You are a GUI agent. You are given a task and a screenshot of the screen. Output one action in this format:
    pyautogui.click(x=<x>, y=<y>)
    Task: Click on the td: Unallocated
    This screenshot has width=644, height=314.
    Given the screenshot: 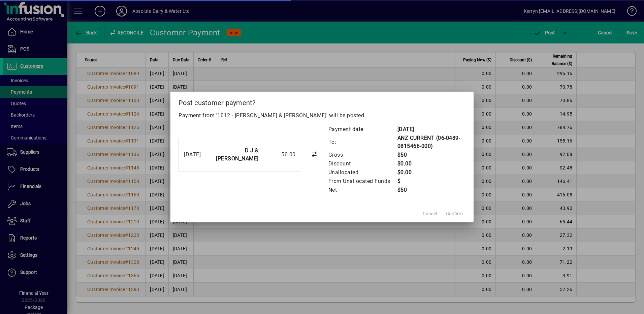 What is the action you would take?
    pyautogui.click(x=362, y=172)
    